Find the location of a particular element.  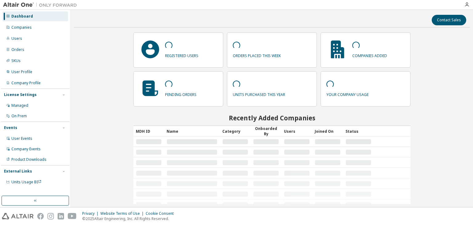

div: On Prem is located at coordinates (19, 116).